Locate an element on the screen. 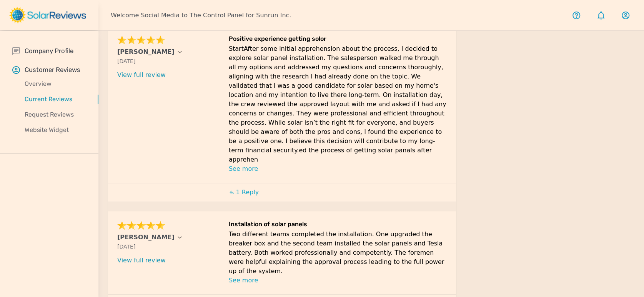 Image resolution: width=644 pixels, height=297 pixels. p: Current Reviews is located at coordinates (55, 100).